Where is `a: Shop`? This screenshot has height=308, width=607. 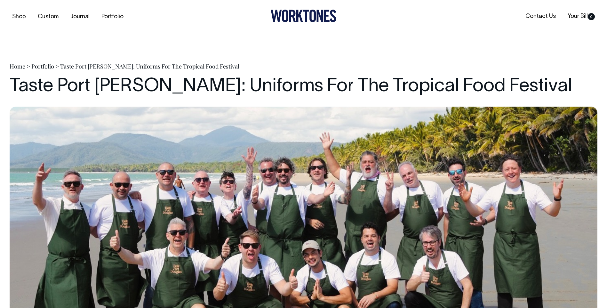
a: Shop is located at coordinates (19, 17).